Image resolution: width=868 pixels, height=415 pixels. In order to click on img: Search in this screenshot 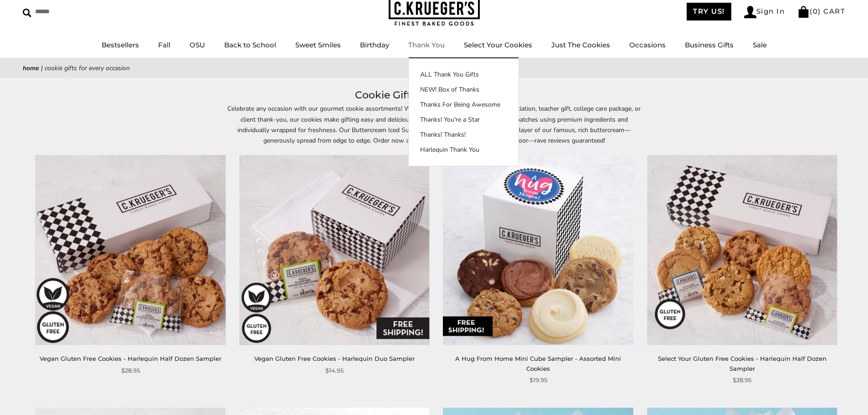, I will do `click(27, 13)`.